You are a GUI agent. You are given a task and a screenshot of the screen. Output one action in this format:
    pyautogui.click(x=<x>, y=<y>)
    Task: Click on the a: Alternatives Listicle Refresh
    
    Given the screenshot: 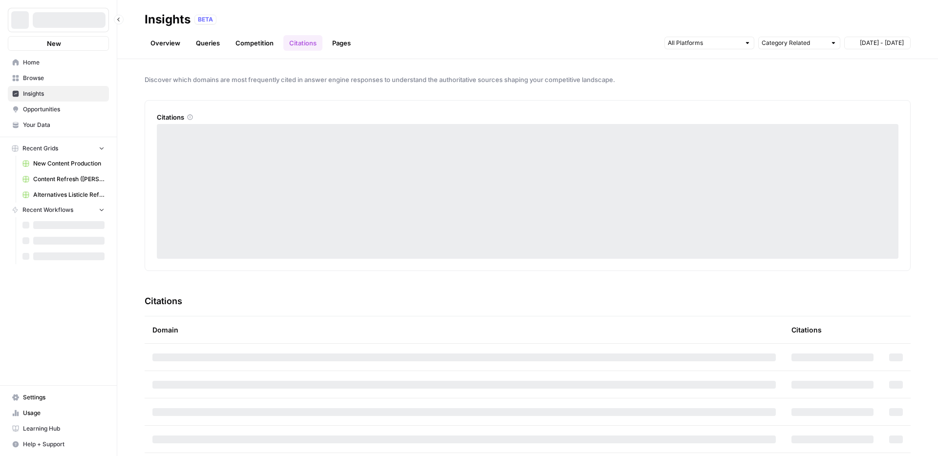 What is the action you would take?
    pyautogui.click(x=64, y=195)
    